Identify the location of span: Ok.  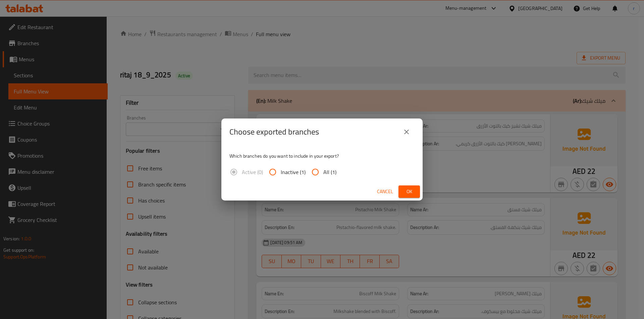
(409, 192).